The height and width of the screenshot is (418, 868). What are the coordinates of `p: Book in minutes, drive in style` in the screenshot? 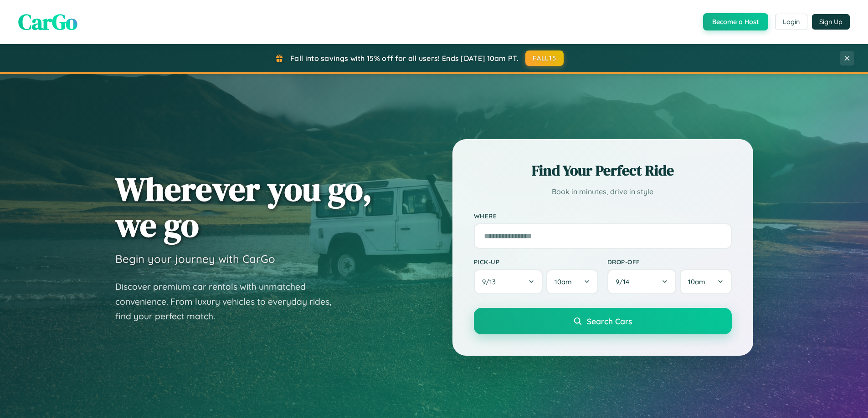 It's located at (603, 191).